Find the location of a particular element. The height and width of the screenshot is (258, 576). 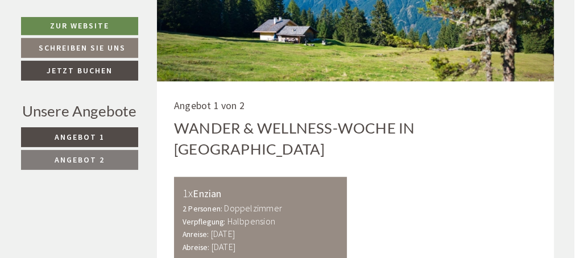

b: Doppelzimmer is located at coordinates (252, 208).